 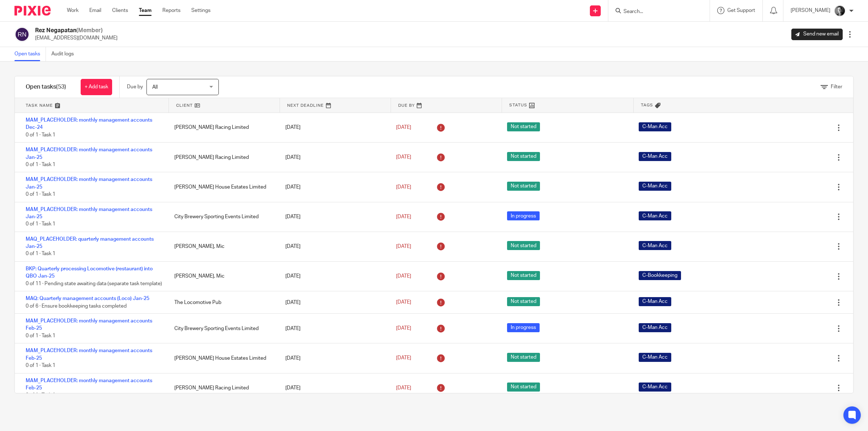 What do you see at coordinates (135, 87) in the screenshot?
I see `p: Due by` at bounding box center [135, 87].